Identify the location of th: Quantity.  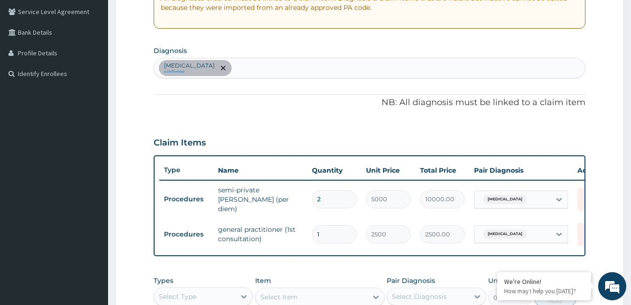
(334, 171).